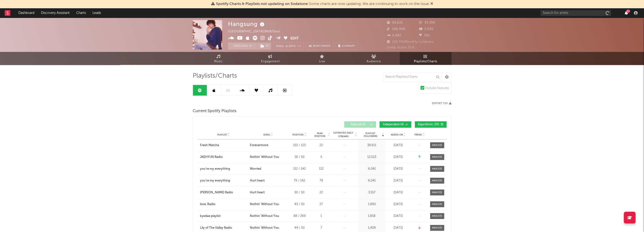 The width and height of the screenshot is (644, 232). Describe the element at coordinates (412, 77) in the screenshot. I see `input: Search Playlists/Charts` at that location.